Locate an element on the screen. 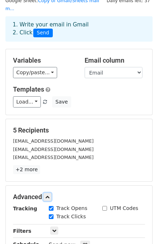  button: Save is located at coordinates (62, 102).